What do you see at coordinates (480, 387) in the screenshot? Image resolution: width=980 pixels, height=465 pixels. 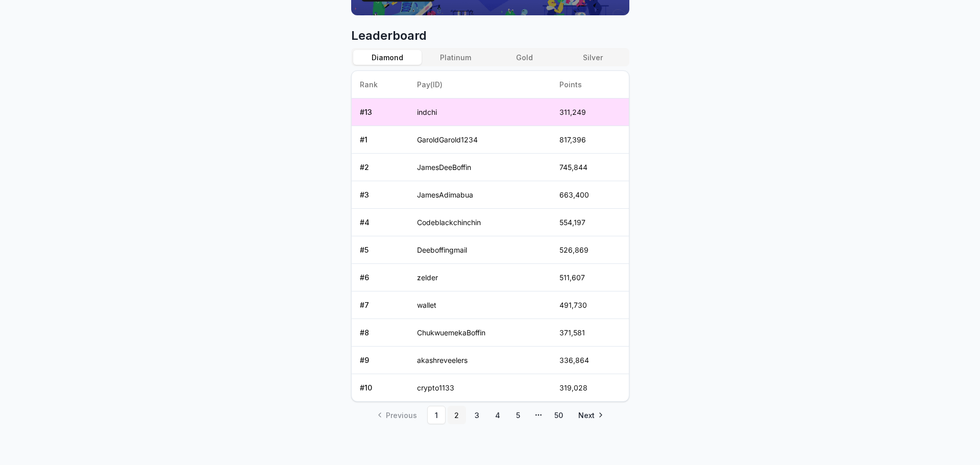 I see `td: crypto1133` at bounding box center [480, 387].